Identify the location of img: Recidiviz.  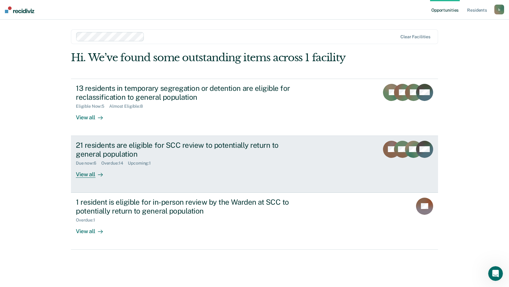
(20, 10).